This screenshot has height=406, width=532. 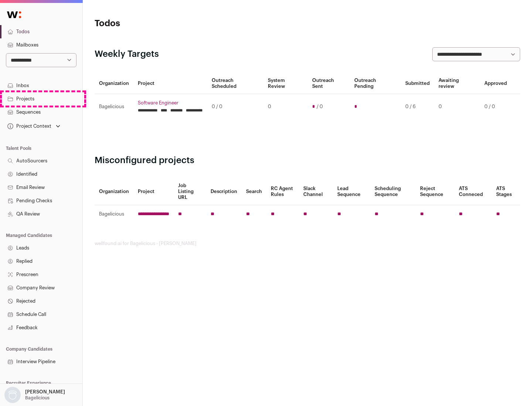 I want to click on th: Outreach Pending, so click(x=375, y=83).